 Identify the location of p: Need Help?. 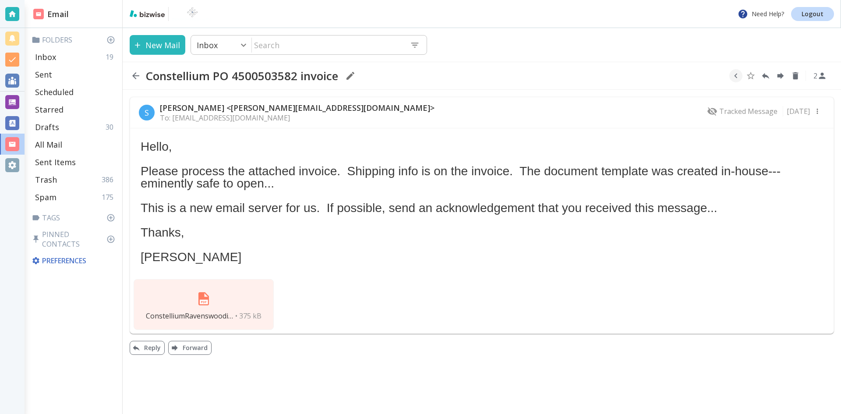
(761, 14).